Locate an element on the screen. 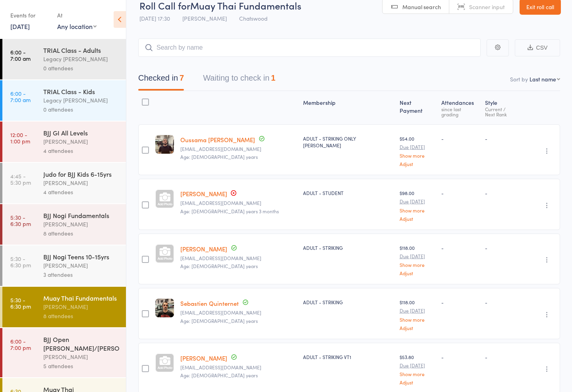  div: Judo for BJJ Kids 6-15yrs is located at coordinates (81, 174).